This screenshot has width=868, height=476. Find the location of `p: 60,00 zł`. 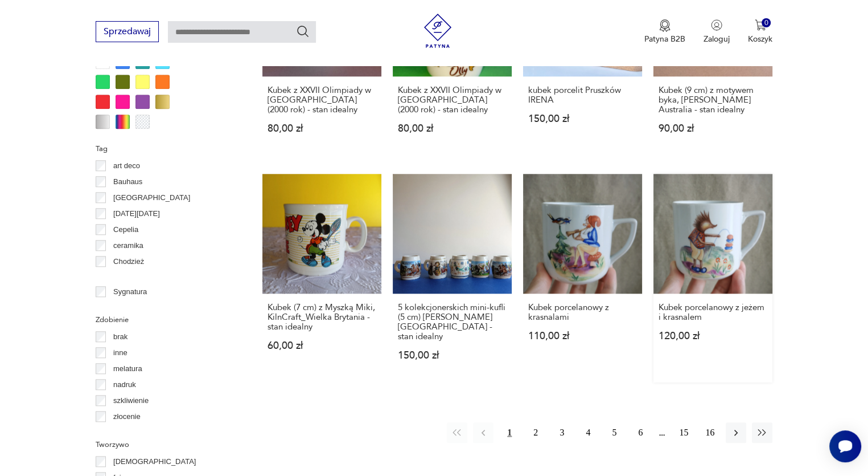

p: 60,00 zł is located at coordinates (321, 346).